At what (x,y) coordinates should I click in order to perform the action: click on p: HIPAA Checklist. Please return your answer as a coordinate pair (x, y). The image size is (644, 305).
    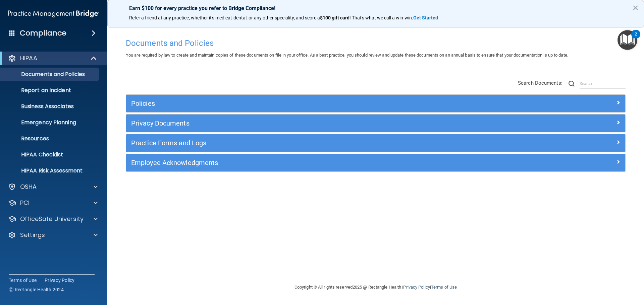
    Looking at the image, I should click on (50, 155).